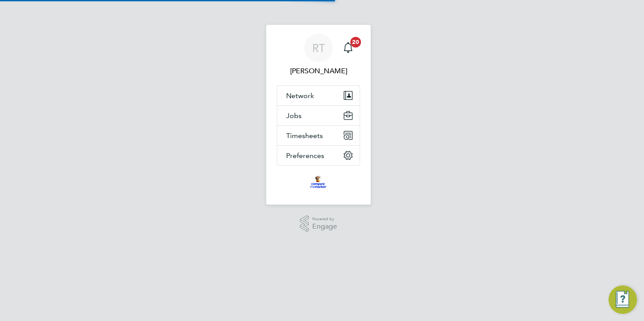  What do you see at coordinates (300, 95) in the screenshot?
I see `span: Network` at bounding box center [300, 95].